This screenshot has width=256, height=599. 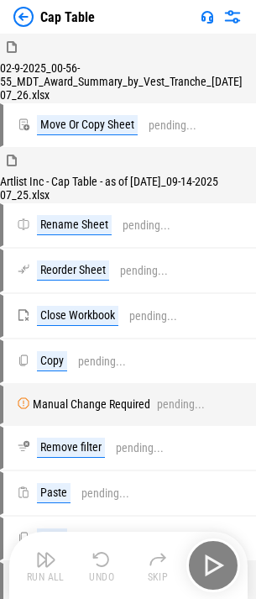 I want to click on img: Back, so click(x=24, y=17).